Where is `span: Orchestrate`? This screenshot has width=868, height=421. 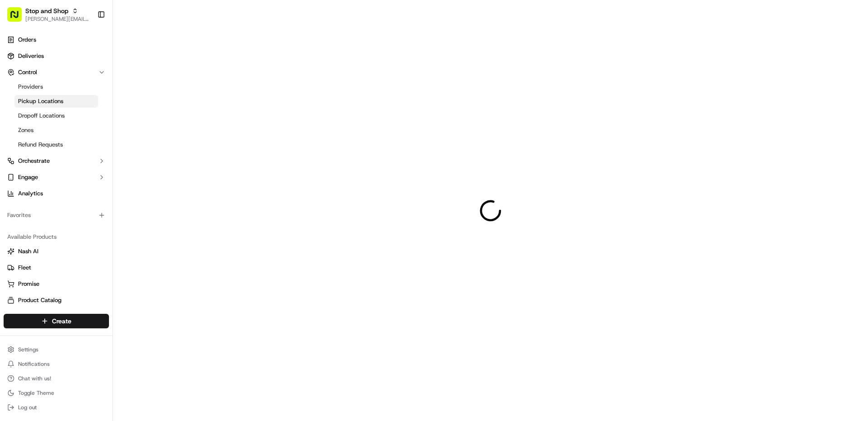
span: Orchestrate is located at coordinates (34, 161).